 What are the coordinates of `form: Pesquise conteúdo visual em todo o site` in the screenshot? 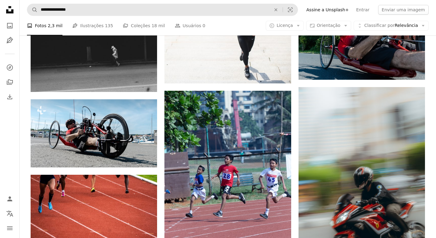 It's located at (162, 10).